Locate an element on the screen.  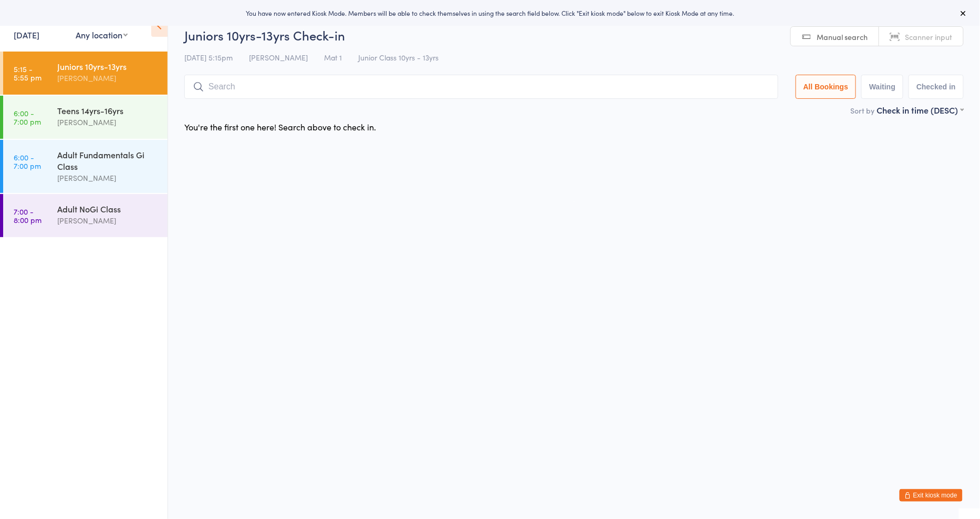
h2: Juniors 10yrs-13yrs Check-in is located at coordinates (574, 34).